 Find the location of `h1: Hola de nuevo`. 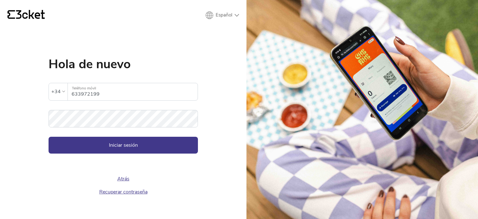

h1: Hola de nuevo is located at coordinates (123, 64).